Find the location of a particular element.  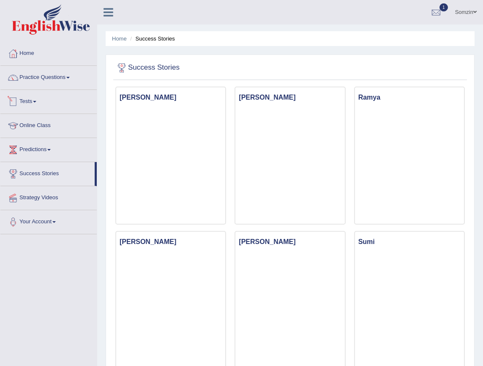

a: Online Class is located at coordinates (49, 125).